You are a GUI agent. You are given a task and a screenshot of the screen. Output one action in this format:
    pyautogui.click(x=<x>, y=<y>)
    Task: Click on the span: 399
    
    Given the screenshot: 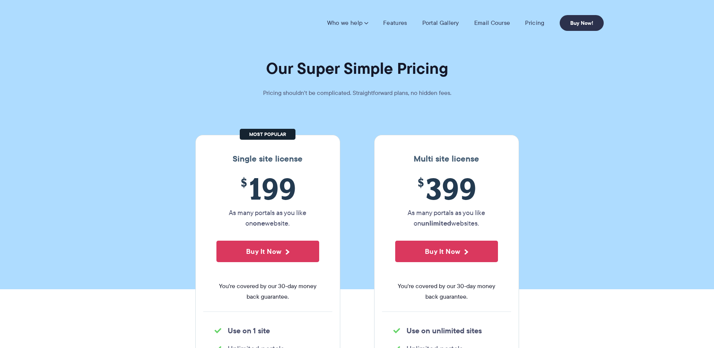 What is the action you would take?
    pyautogui.click(x=446, y=188)
    